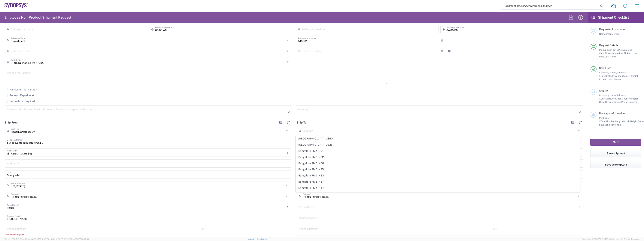  Describe the element at coordinates (616, 154) in the screenshot. I see `button: Save shipment` at that location.